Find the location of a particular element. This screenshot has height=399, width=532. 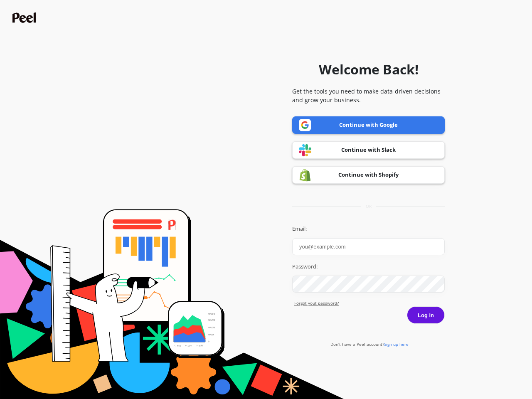

img: Shopify logo is located at coordinates (305, 175).